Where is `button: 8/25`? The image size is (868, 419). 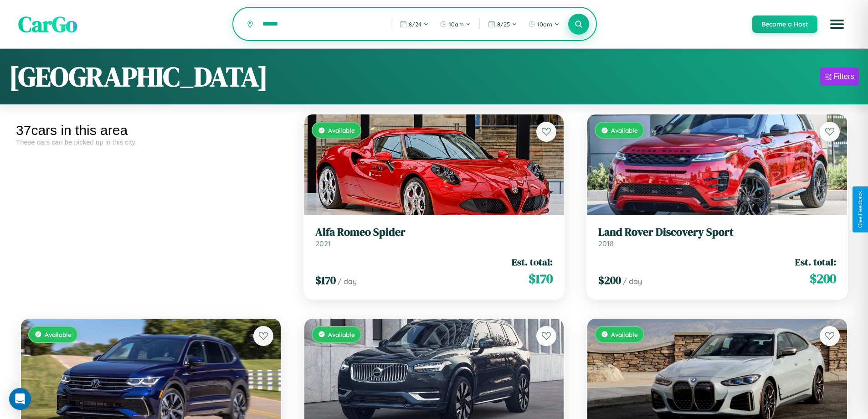
button: 8/25 is located at coordinates (503, 24).